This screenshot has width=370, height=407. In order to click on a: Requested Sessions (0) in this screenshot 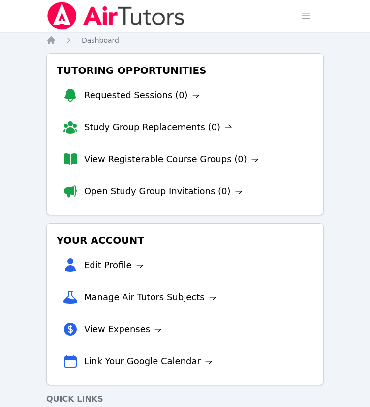, I will do `click(142, 95)`.